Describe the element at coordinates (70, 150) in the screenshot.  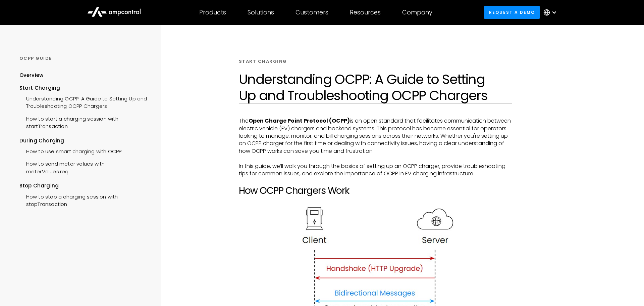
I see `div: How to use smart charging with OCPP` at that location.